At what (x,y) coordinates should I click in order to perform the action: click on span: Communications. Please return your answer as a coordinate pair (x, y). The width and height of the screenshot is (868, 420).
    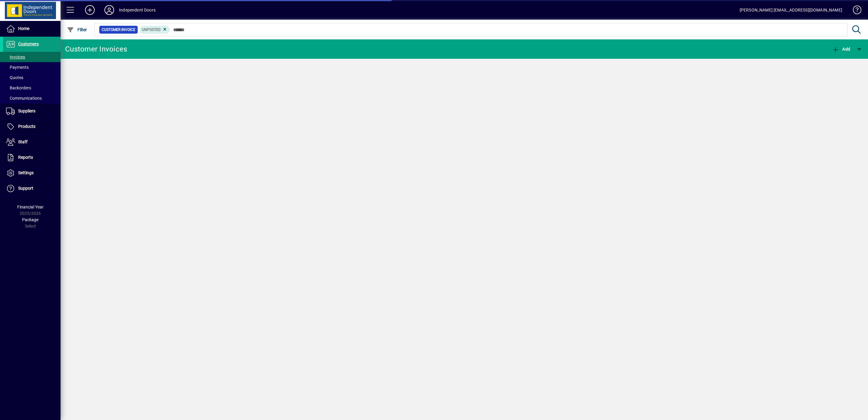
    Looking at the image, I should click on (24, 99).